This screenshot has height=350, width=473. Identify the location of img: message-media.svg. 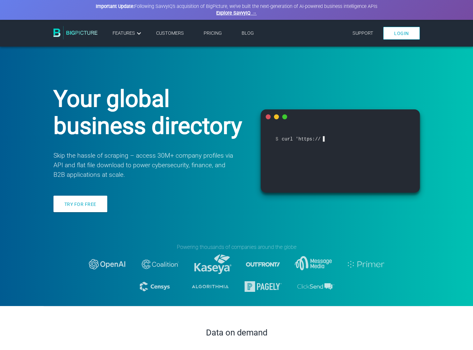
(313, 264).